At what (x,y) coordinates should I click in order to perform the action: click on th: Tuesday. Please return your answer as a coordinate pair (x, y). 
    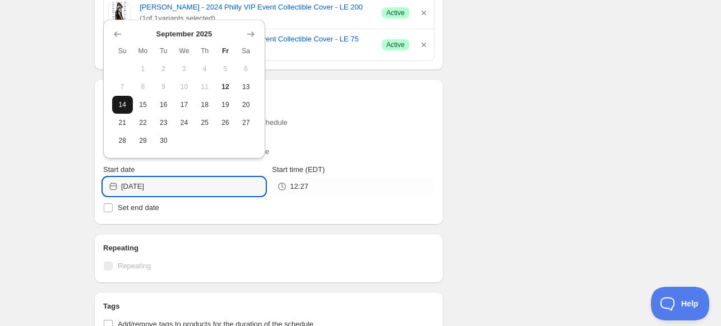
    Looking at the image, I should click on (163, 51).